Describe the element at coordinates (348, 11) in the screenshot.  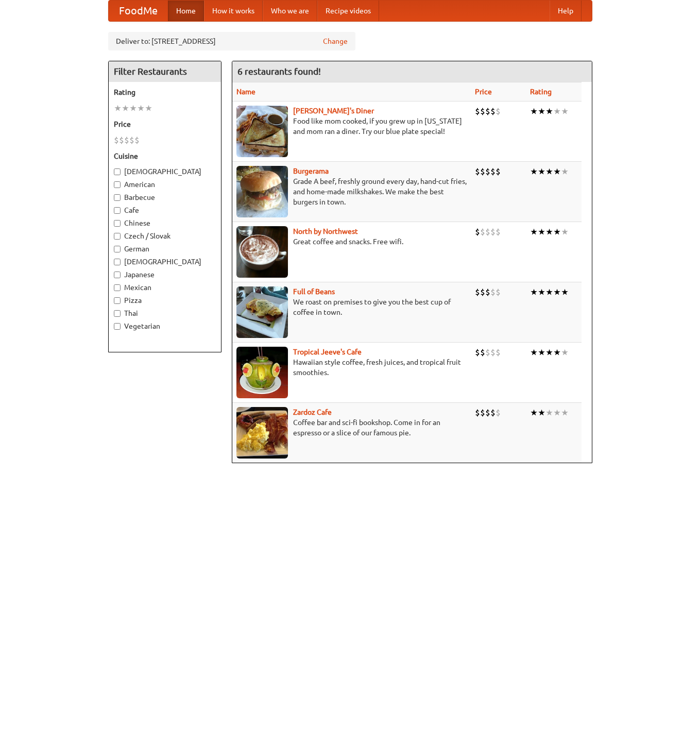
I see `a: Recipe videos` at that location.